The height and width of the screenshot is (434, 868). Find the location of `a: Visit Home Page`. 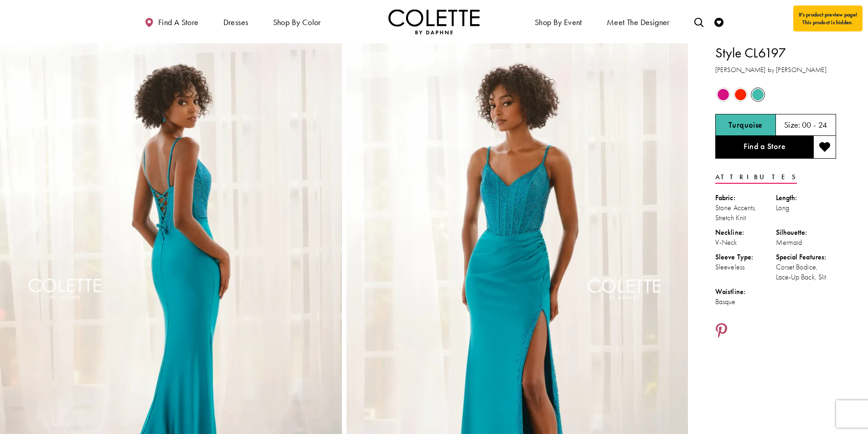

a: Visit Home Page is located at coordinates (434, 21).